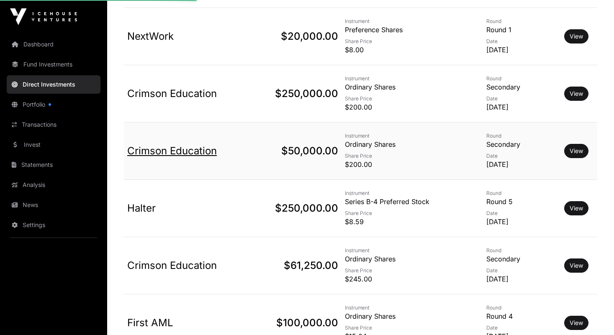  What do you see at coordinates (412, 279) in the screenshot?
I see `p: $245.00` at bounding box center [412, 279].